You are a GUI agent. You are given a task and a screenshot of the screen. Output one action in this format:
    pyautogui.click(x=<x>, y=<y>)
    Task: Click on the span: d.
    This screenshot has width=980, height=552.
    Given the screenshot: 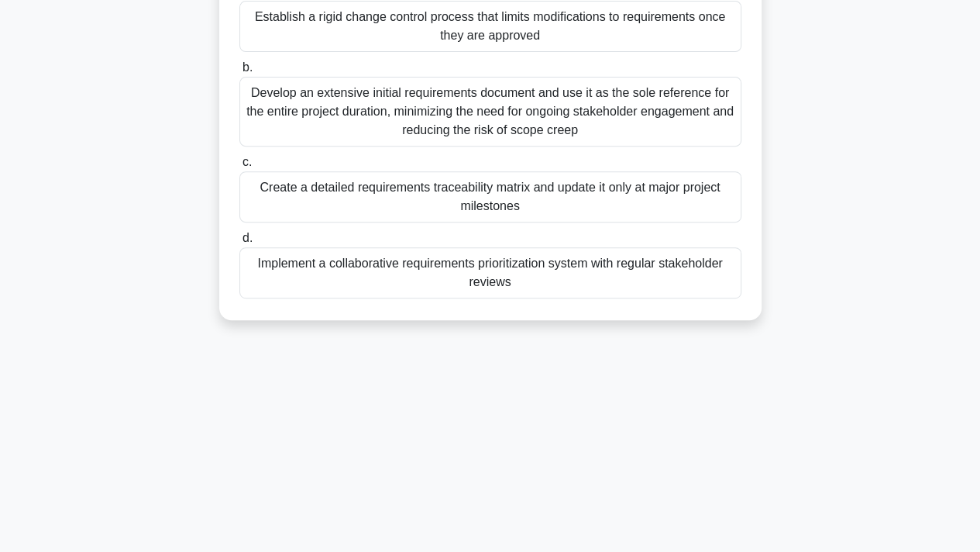 What is the action you would take?
    pyautogui.click(x=247, y=238)
    